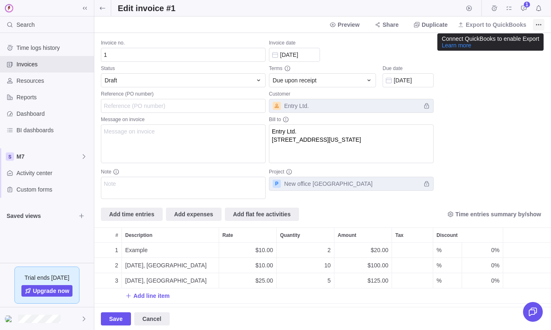 The image size is (551, 330). I want to click on div: $25.00, so click(247, 280).